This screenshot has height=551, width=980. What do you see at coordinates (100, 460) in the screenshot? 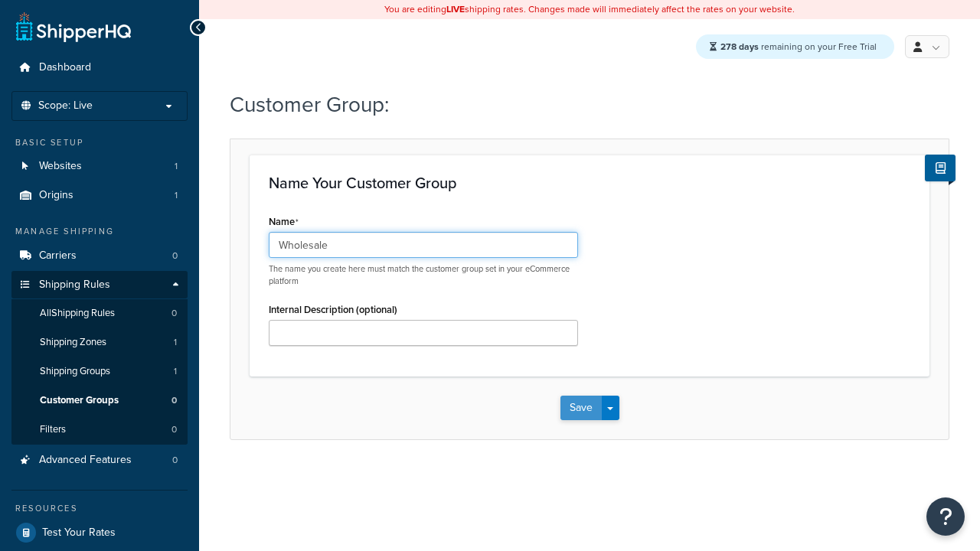
I see `li: Advanced Features` at bounding box center [100, 460].